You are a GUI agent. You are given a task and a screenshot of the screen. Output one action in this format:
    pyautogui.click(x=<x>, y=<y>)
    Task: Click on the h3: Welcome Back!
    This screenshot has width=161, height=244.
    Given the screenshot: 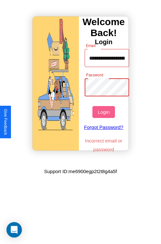 What is the action you would take?
    pyautogui.click(x=104, y=27)
    